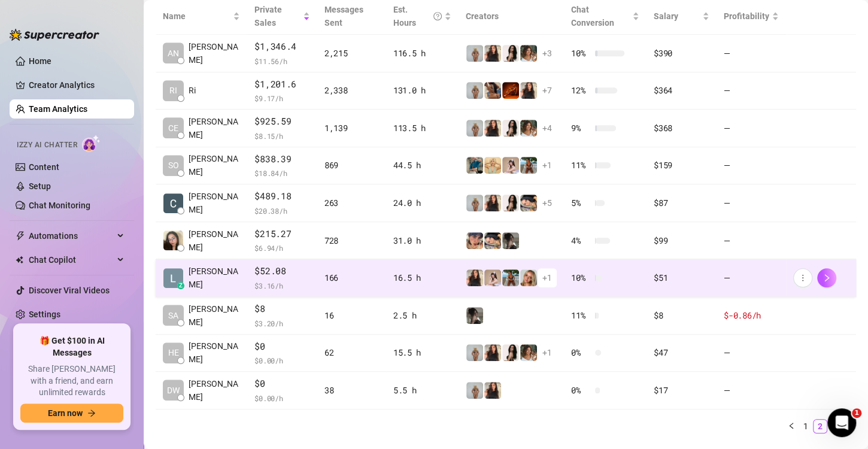  Describe the element at coordinates (593, 16) in the screenshot. I see `span: Chat Conversion` at that location.